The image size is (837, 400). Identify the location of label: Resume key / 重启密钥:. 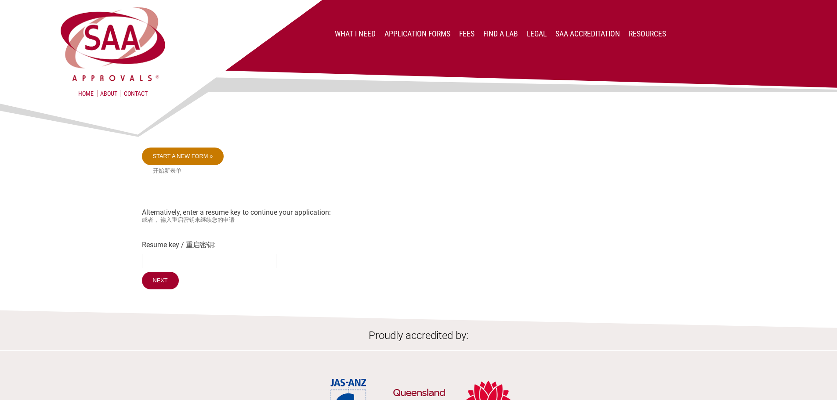
(419, 245).